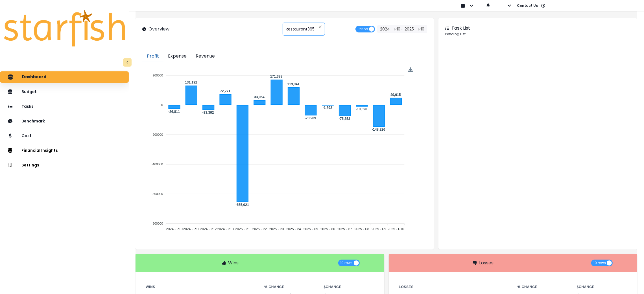 Image resolution: width=644 pixels, height=294 pixels. What do you see at coordinates (461, 28) in the screenshot?
I see `p: Task List` at bounding box center [461, 28].